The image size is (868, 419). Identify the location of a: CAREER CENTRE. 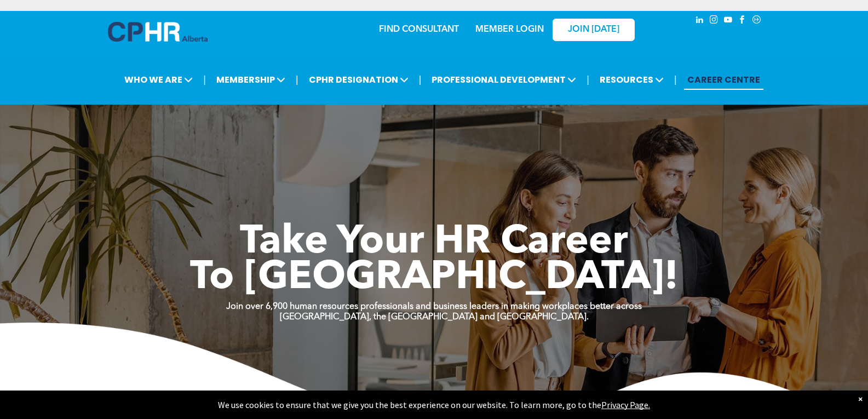
(723, 79).